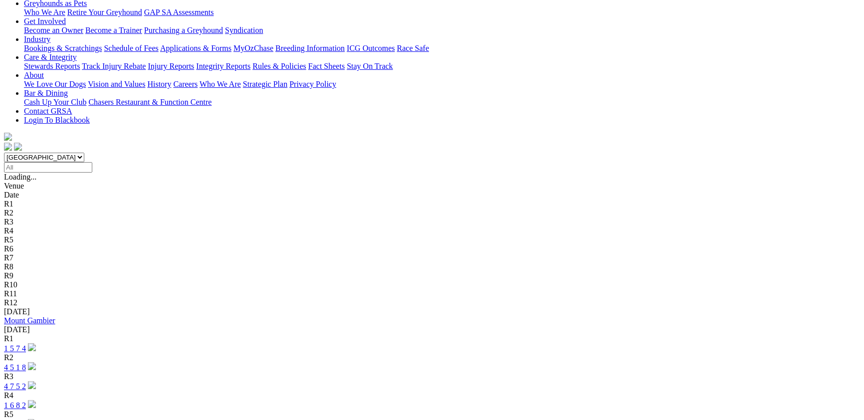  Describe the element at coordinates (48, 111) in the screenshot. I see `a: Contact GRSA` at that location.